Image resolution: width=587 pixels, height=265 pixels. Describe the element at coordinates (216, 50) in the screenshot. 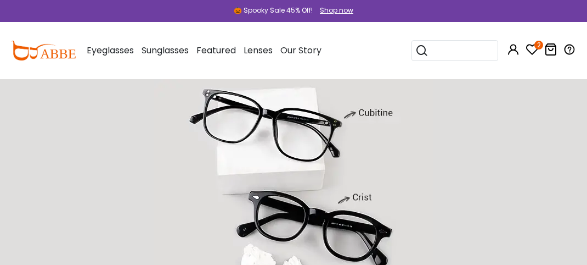

I see `span: Featured` at that location.